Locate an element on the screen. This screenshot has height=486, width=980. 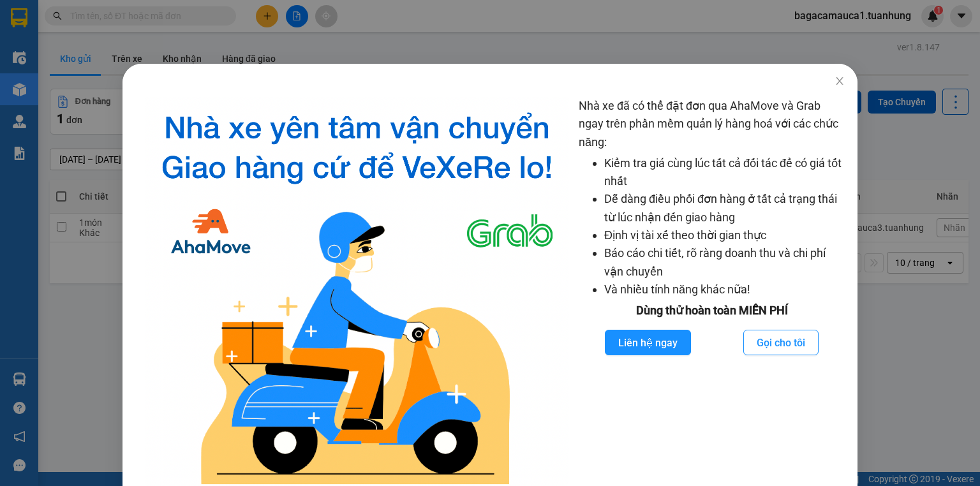
span: Liên hệ ngay is located at coordinates (648, 343).